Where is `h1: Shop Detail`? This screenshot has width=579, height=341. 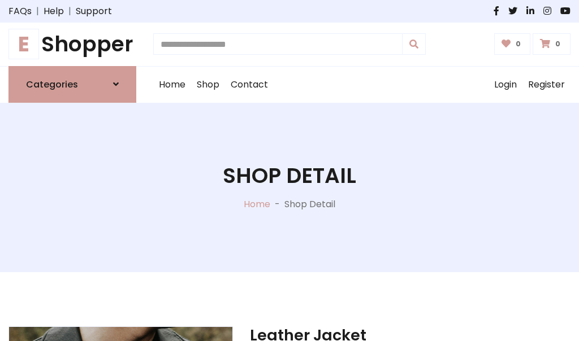
h1: Shop Detail is located at coordinates (289, 176).